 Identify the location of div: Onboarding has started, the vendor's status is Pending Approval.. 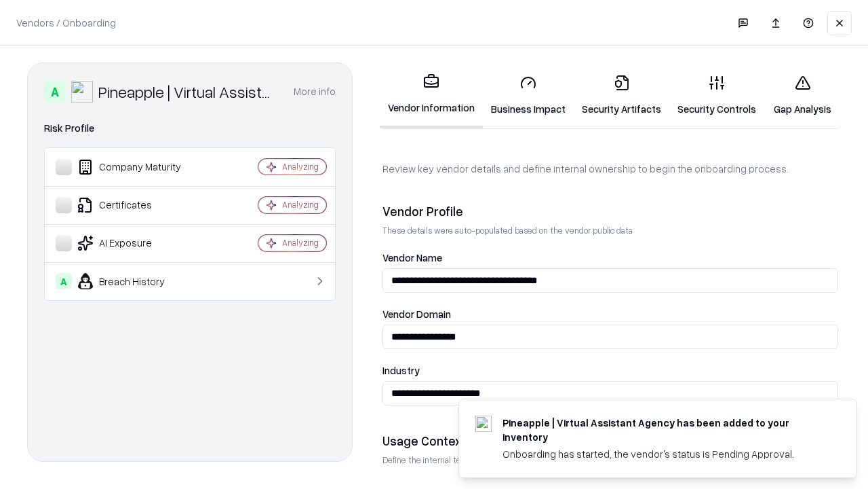
(664, 453).